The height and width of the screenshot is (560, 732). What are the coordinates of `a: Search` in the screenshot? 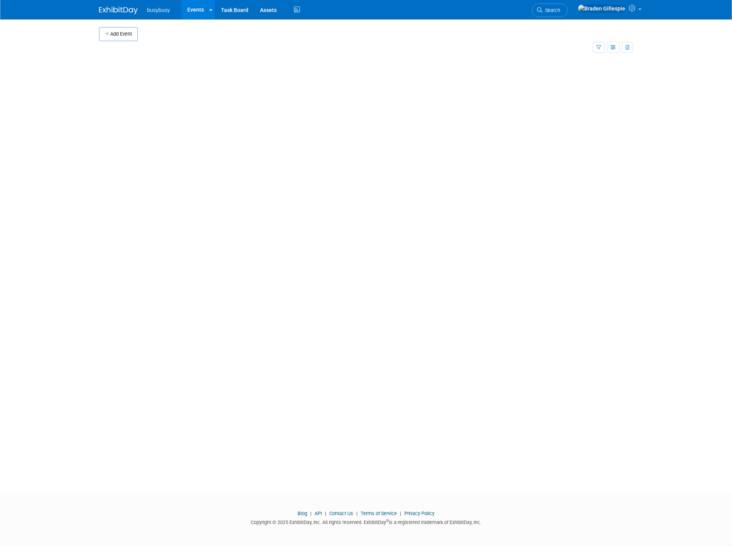 It's located at (550, 10).